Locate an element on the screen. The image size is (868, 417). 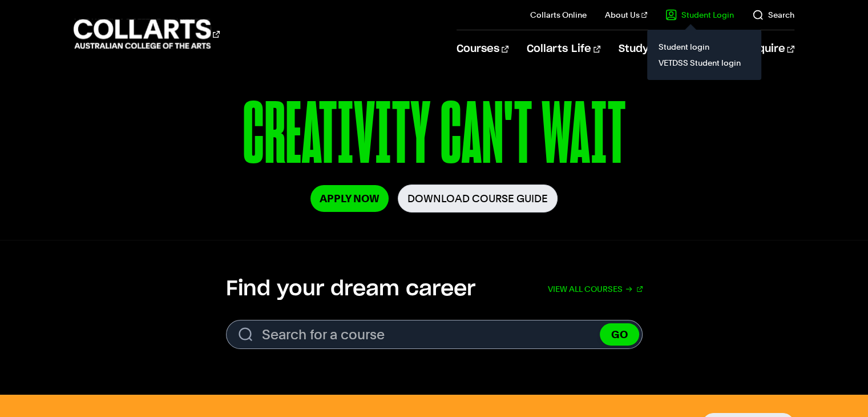
h2: Find your dream career is located at coordinates (350, 289).